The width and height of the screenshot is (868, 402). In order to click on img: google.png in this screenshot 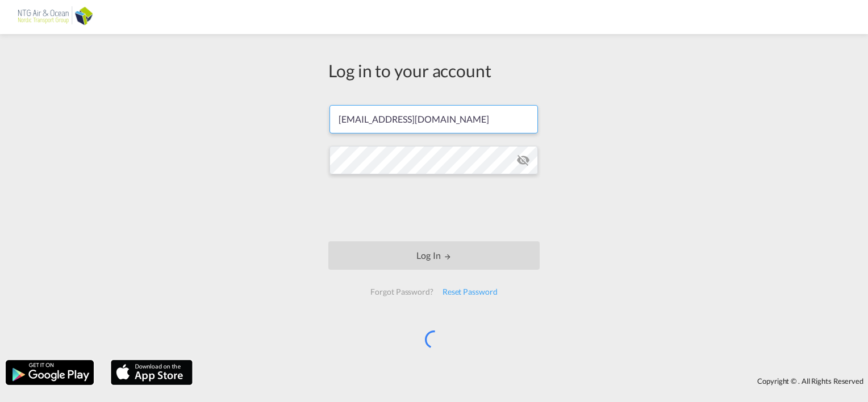, I will do `click(49, 372)`.